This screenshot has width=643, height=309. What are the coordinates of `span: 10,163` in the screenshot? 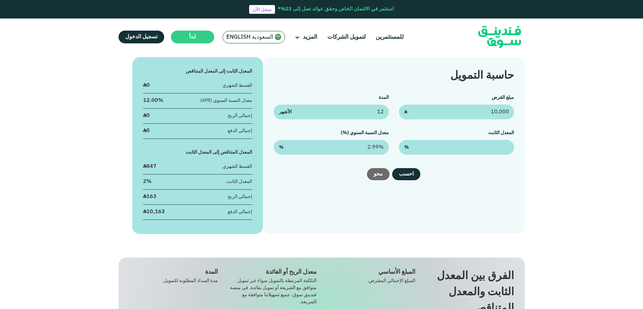 It's located at (156, 211).